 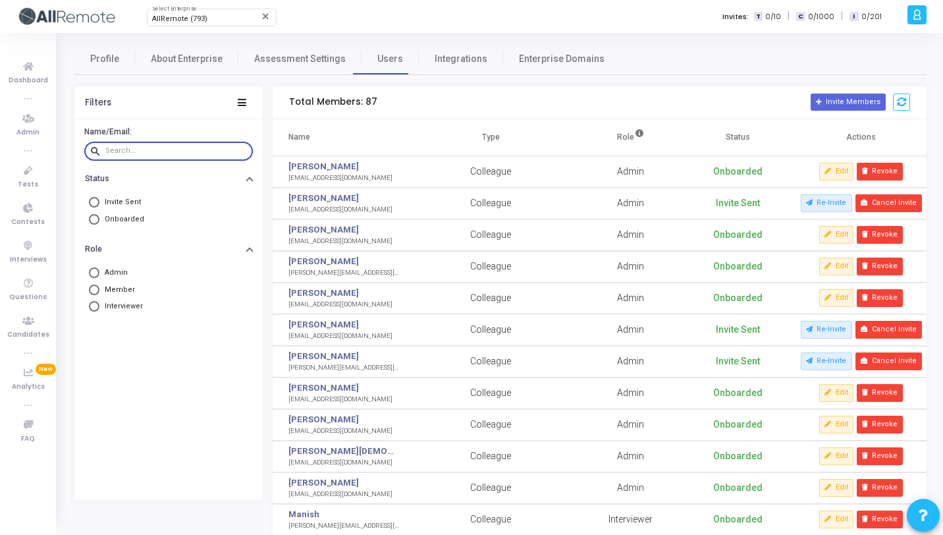 I want to click on input: Search..., so click(x=176, y=151).